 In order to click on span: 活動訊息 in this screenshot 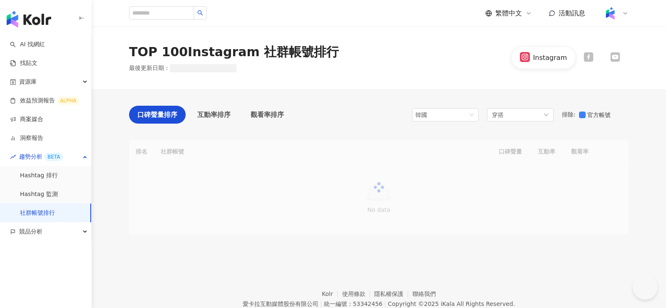, I will do `click(572, 13)`.